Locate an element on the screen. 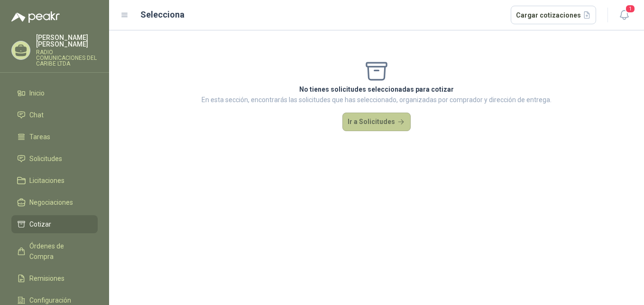  span: Solicitudes is located at coordinates (45, 158).